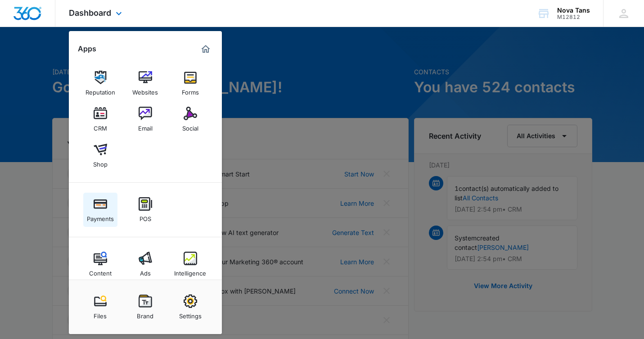 Image resolution: width=644 pixels, height=339 pixels. What do you see at coordinates (100, 126) in the screenshot?
I see `div: CRM` at bounding box center [100, 126].